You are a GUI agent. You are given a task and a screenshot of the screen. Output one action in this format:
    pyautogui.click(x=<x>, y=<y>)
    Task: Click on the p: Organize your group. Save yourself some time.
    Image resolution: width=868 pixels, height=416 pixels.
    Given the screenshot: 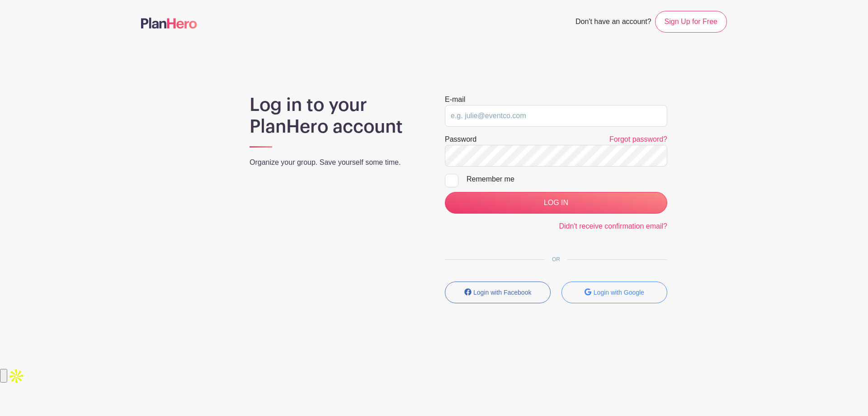 What is the action you would take?
    pyautogui.click(x=336, y=163)
    